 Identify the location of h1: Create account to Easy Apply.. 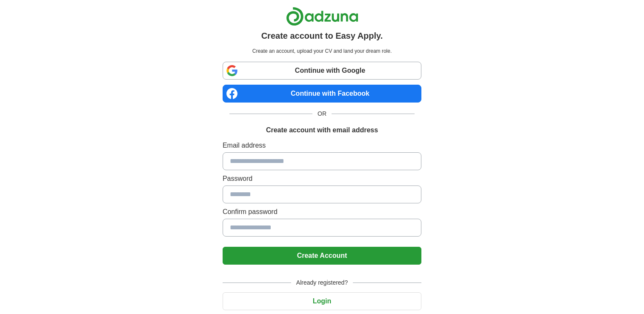
(322, 36).